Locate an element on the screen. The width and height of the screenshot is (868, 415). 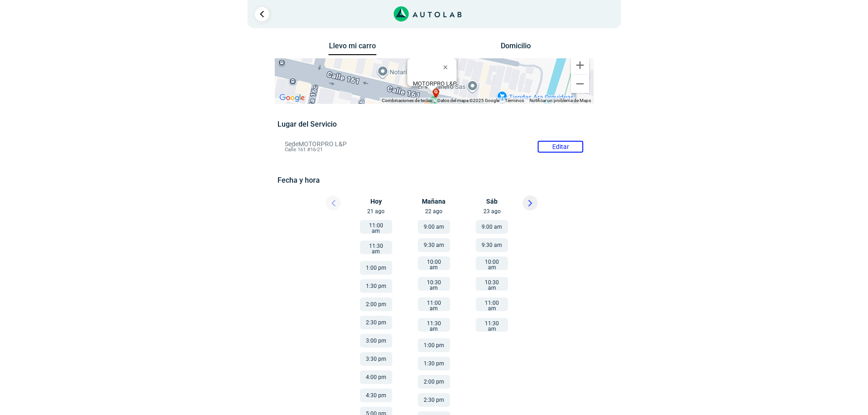
img: Google is located at coordinates (292, 98).